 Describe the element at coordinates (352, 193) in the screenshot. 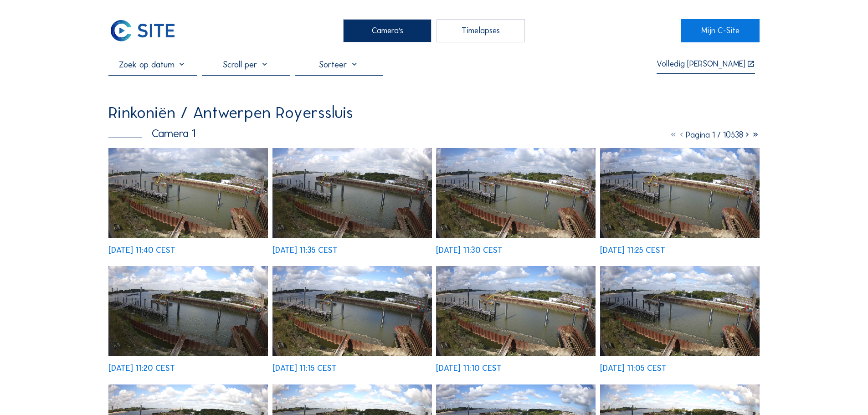

I see `img: image_53010580` at that location.